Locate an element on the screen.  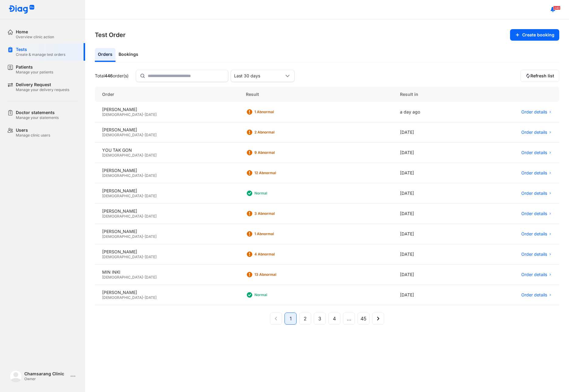
div: a day ago is located at coordinates (428, 112).